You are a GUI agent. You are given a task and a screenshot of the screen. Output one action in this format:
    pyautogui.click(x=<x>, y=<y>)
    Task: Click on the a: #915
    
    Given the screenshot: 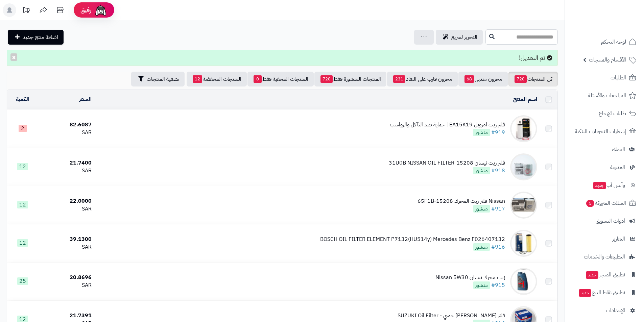 What is the action you would take?
    pyautogui.click(x=498, y=285)
    